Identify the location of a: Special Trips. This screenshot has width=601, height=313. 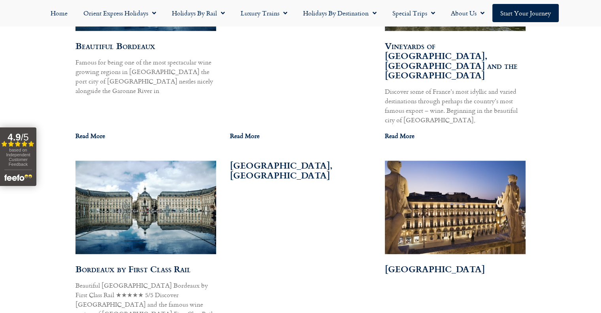
(414, 13).